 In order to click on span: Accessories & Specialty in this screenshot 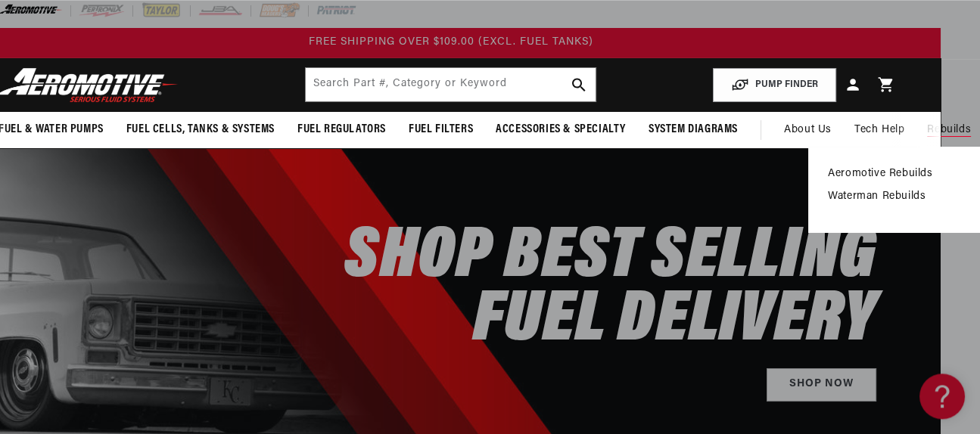, I will do `click(561, 129)`.